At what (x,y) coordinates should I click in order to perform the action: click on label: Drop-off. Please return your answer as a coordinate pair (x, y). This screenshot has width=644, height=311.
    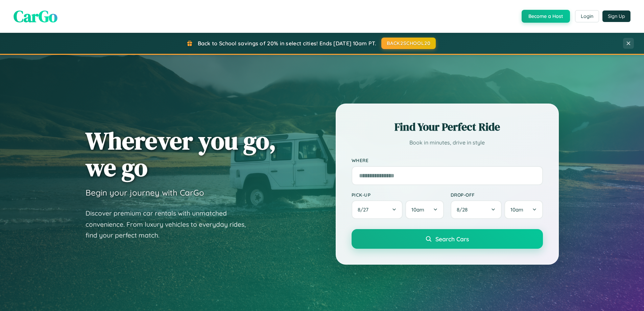
    Looking at the image, I should click on (497, 195).